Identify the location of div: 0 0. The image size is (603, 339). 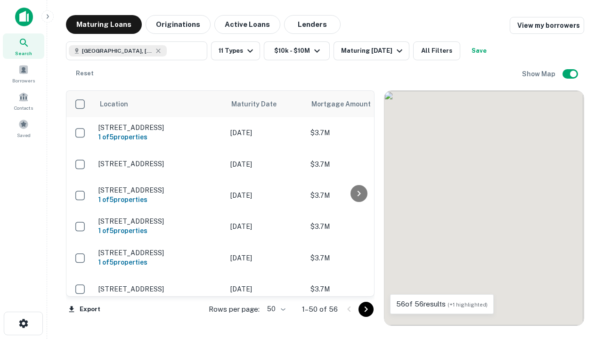
(484, 208).